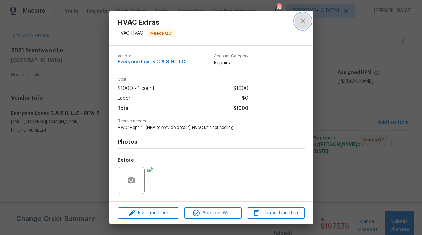  I want to click on span: HVAC Repair - (HPM to provide details) HVAC unit not cooling, so click(202, 128).